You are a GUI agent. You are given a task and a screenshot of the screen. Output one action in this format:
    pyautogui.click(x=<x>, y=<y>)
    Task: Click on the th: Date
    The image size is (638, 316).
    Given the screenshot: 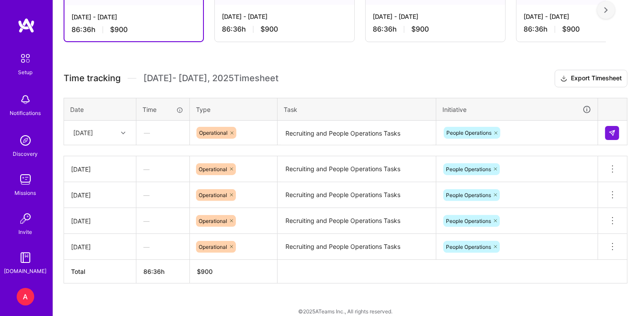 What is the action you would take?
    pyautogui.click(x=100, y=109)
    